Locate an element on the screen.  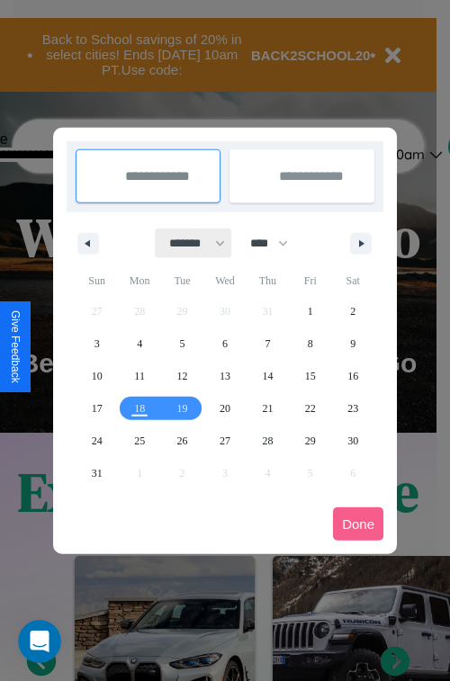
button: 28 is located at coordinates (267, 441).